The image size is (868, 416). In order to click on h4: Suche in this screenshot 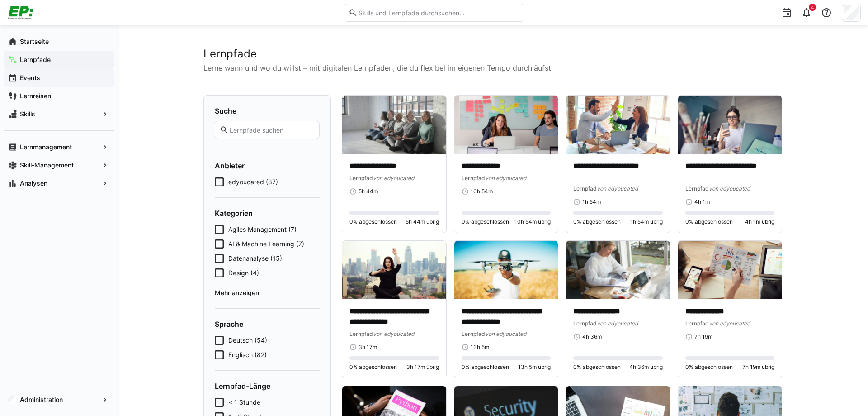, I will do `click(267, 111)`.